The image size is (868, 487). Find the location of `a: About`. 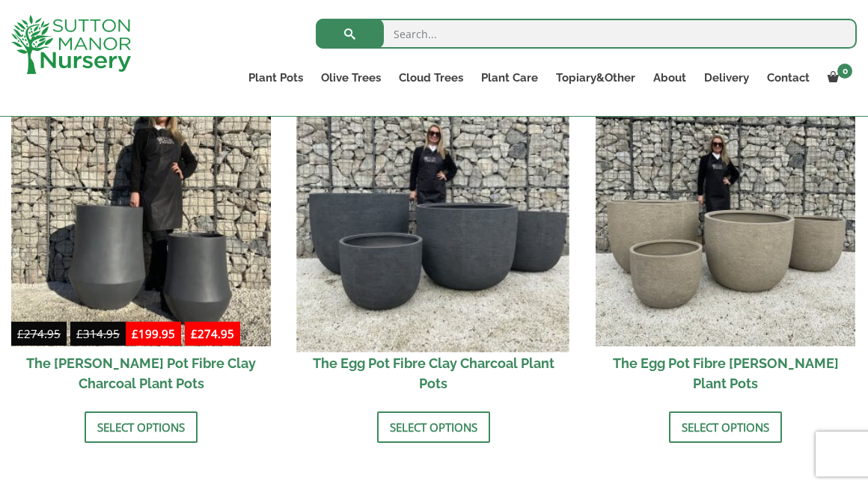

a: About is located at coordinates (670, 78).